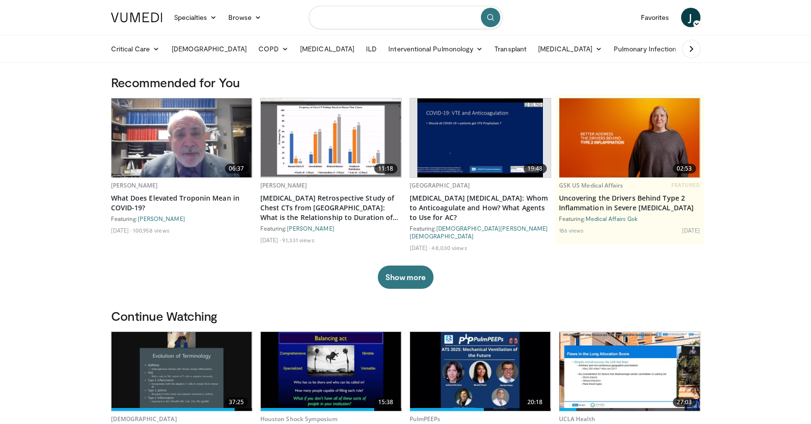 This screenshot has width=811, height=424. What do you see at coordinates (649, 49) in the screenshot?
I see `a: Pulmonary Infection` at bounding box center [649, 49].